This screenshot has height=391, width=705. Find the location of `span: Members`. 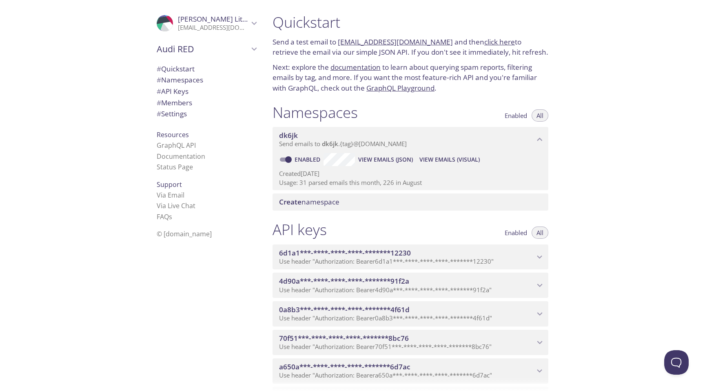

span: Members is located at coordinates (174, 102).